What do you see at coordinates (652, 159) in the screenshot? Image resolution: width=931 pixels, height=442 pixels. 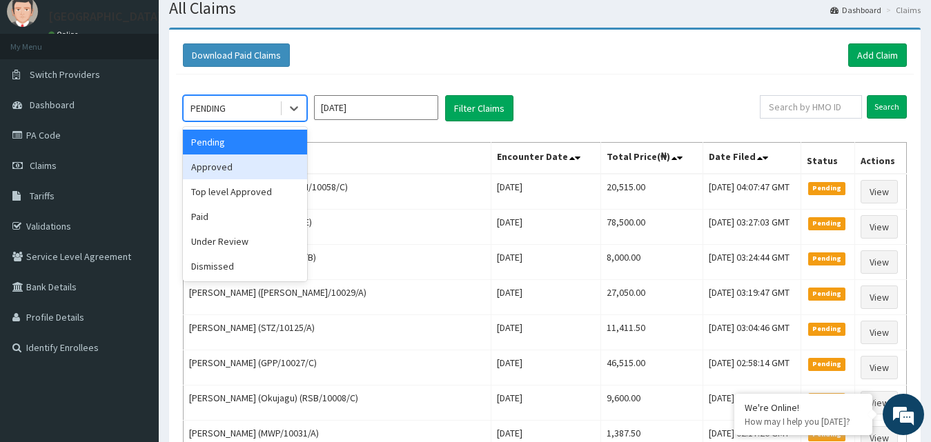 I see `th: Total Price(₦)` at bounding box center [652, 159].